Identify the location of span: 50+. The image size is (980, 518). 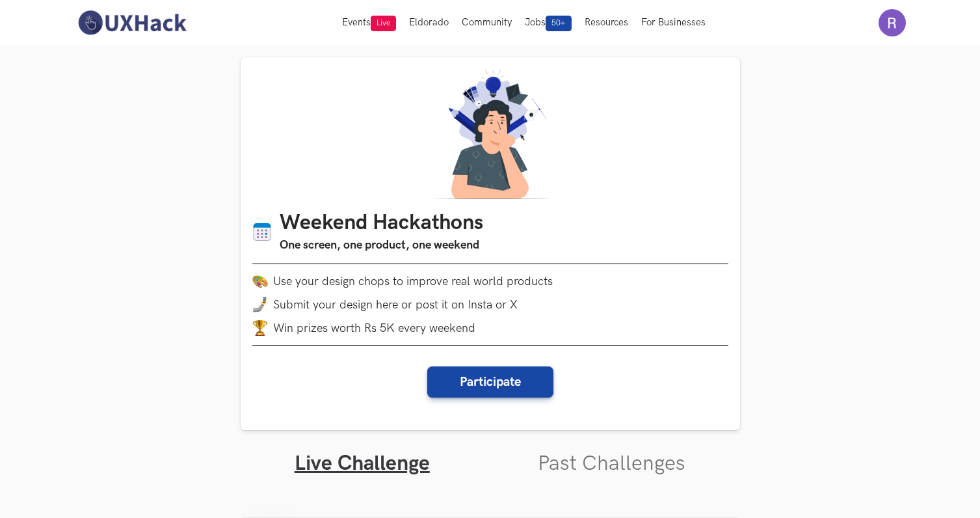
(559, 23).